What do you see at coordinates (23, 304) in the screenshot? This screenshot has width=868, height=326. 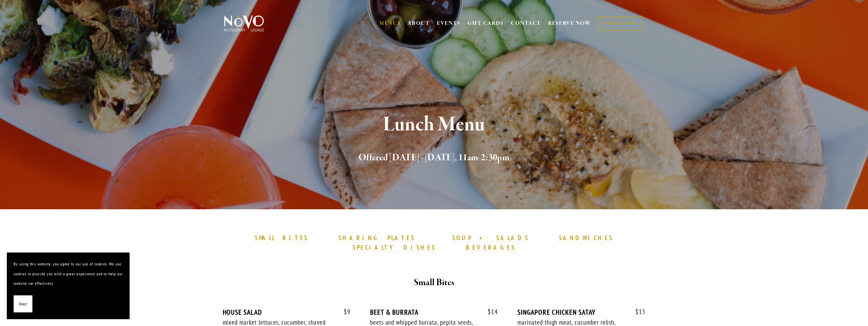 I see `span: Okay!` at bounding box center [23, 304].